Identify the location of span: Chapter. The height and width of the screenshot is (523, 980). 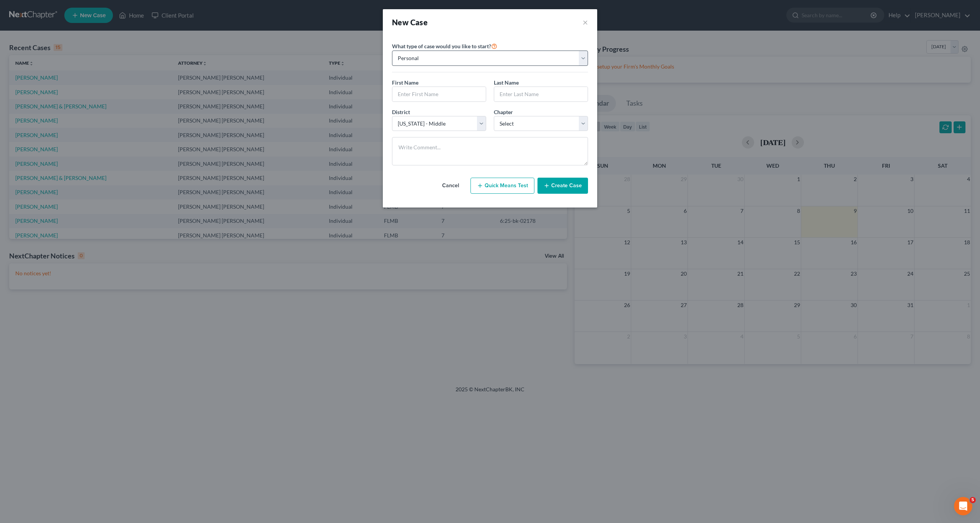
(503, 112).